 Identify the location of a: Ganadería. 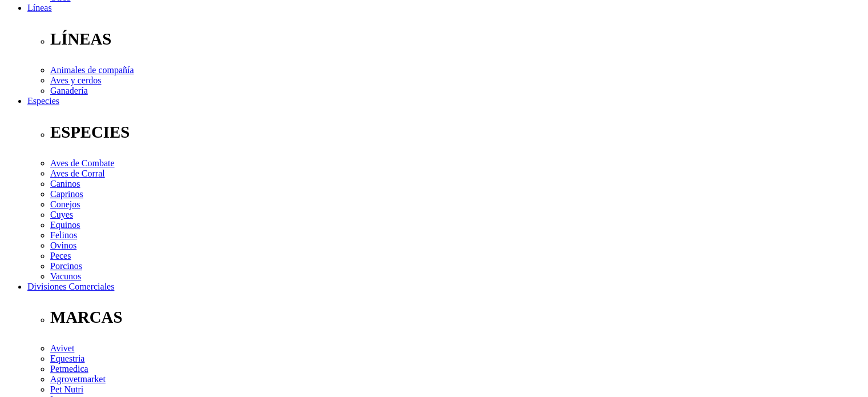
(69, 90).